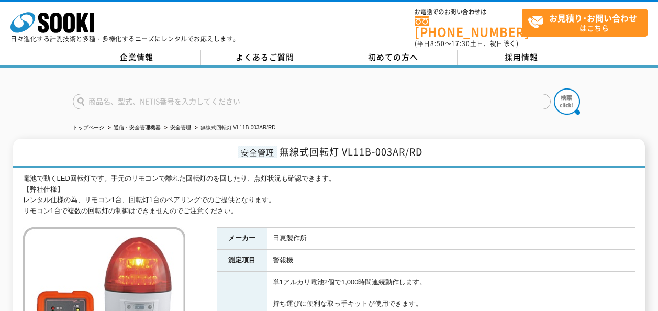 This screenshot has width=658, height=311. Describe the element at coordinates (585, 23) in the screenshot. I see `a: お見積り･お問い合わせはこちら` at that location.